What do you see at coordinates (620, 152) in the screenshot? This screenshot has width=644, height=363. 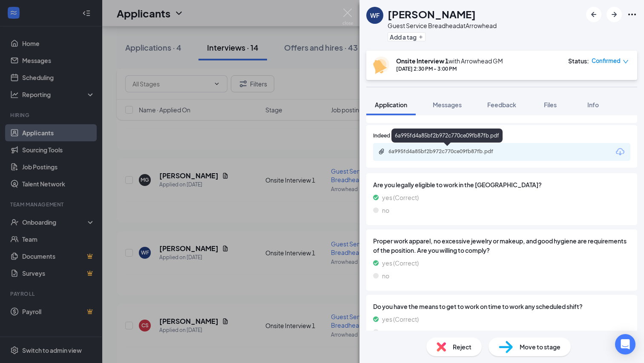 I see `a: Download` at bounding box center [620, 152].